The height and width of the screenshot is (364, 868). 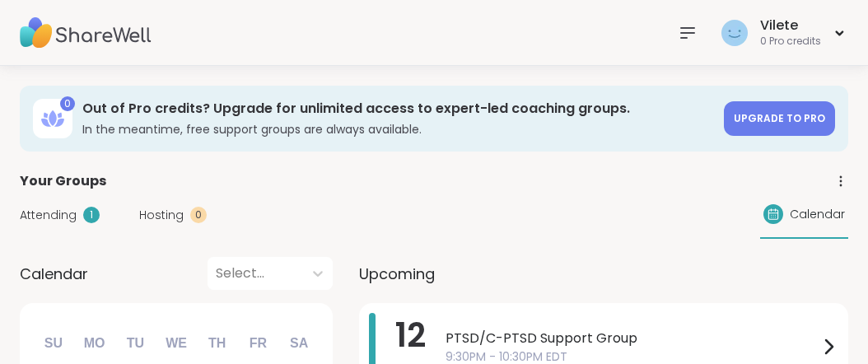 I want to click on div: We, so click(x=177, y=343).